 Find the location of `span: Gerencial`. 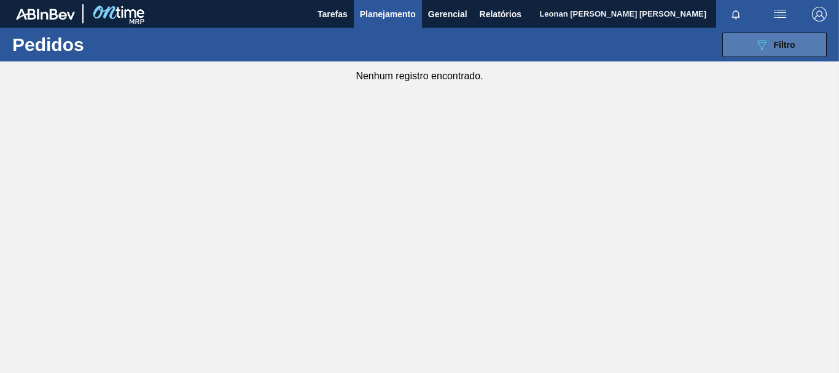

span: Gerencial is located at coordinates (448, 14).